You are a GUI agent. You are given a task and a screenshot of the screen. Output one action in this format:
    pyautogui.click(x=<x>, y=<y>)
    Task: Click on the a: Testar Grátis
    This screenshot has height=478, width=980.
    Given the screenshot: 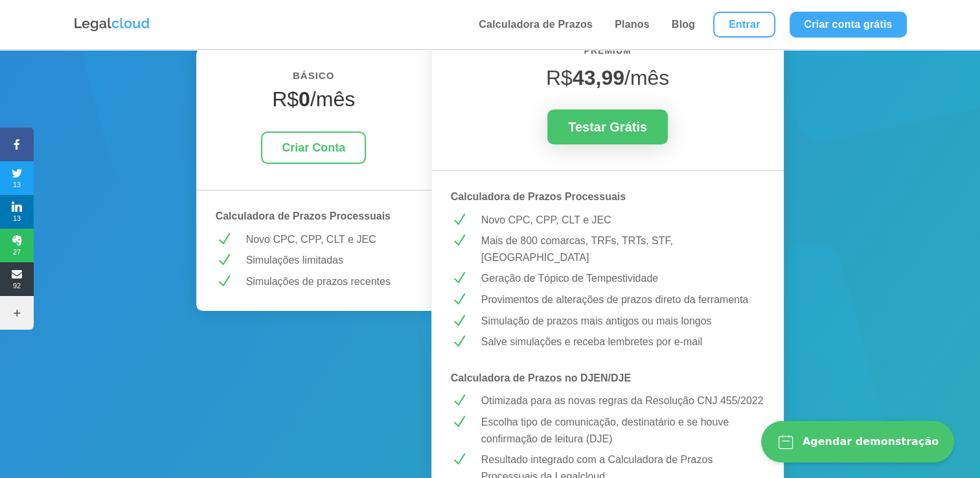 What is the action you would take?
    pyautogui.click(x=608, y=127)
    